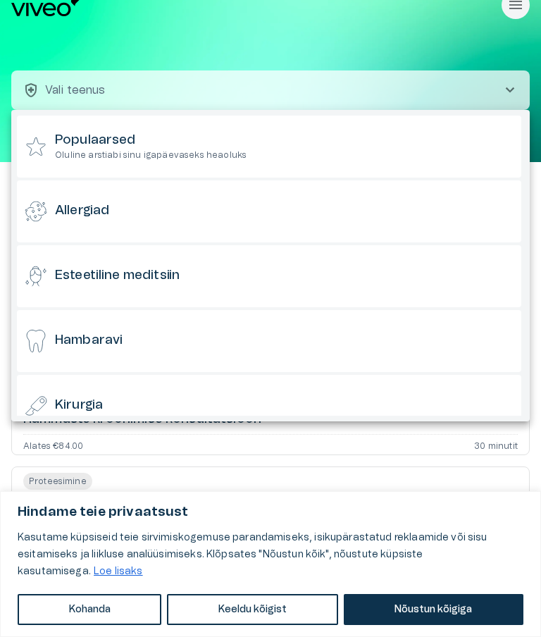 Image resolution: width=541 pixels, height=637 pixels. I want to click on p: Oluline arstiabi sinu igapäevaseks heaoluks, so click(151, 155).